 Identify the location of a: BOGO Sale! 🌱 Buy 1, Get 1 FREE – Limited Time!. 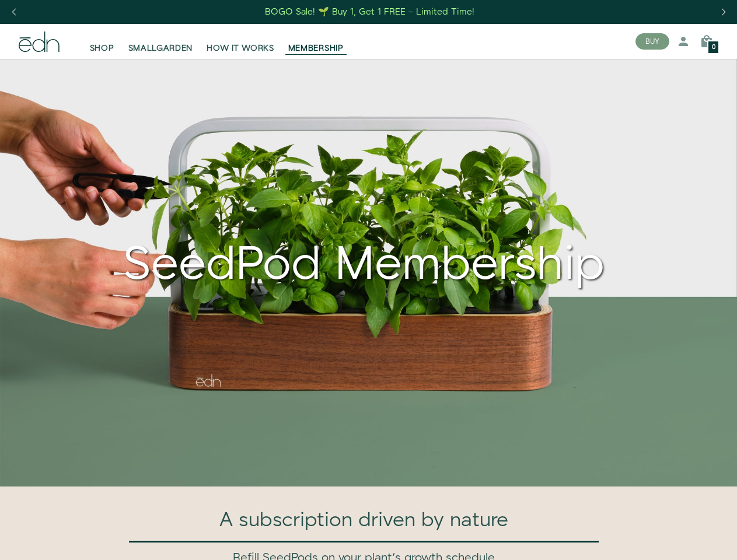
(369, 12).